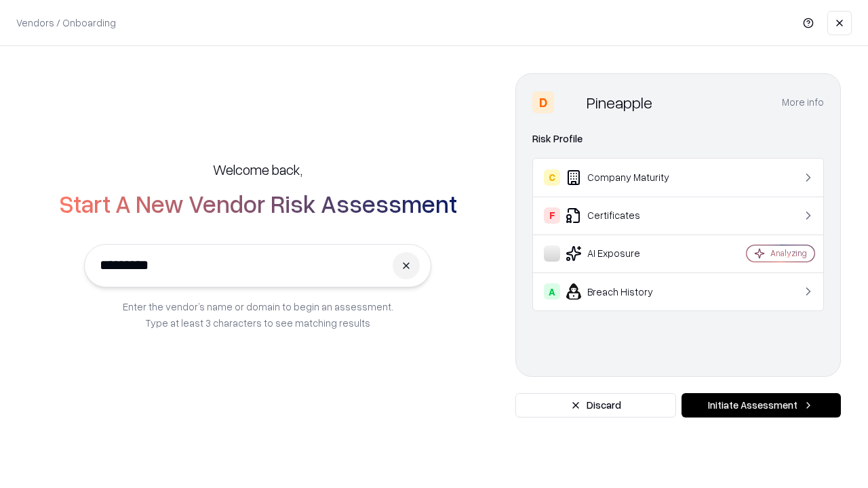 The image size is (868, 488). Describe the element at coordinates (624, 215) in the screenshot. I see `div: Certificates` at that location.